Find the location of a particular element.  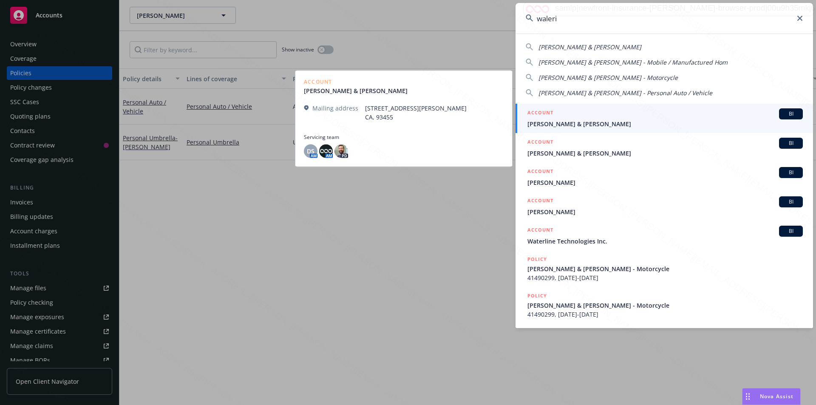

span: Waterline Technologies Inc. is located at coordinates (665, 241).